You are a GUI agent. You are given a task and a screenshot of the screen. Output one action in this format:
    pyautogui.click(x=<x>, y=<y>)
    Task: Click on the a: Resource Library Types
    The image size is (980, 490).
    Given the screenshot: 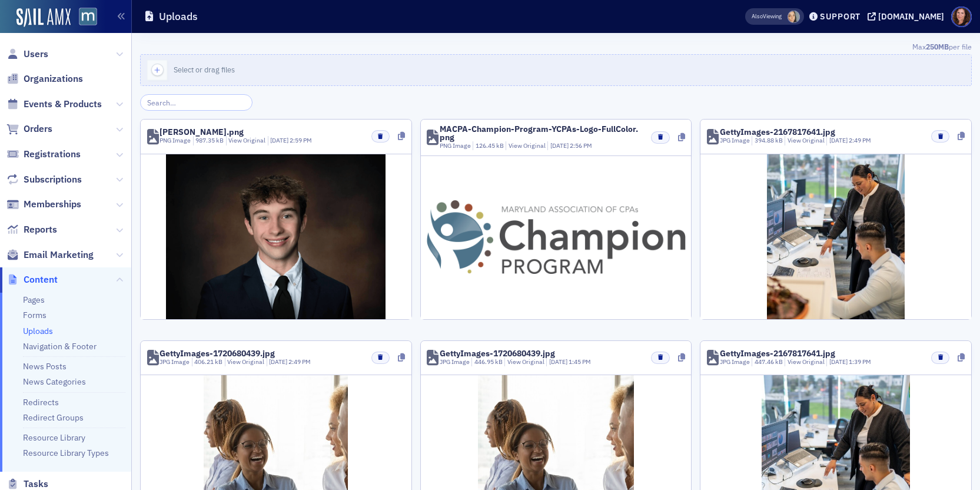 What is the action you would take?
    pyautogui.click(x=66, y=453)
    